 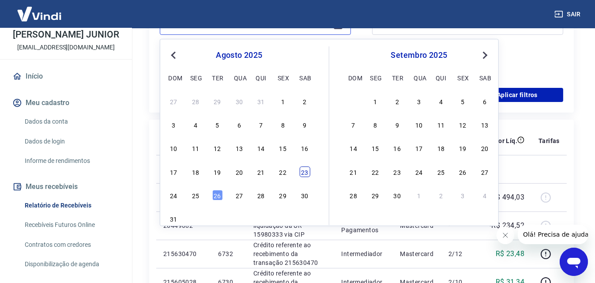 I want to click on span: Olá! Precisa de ajuda?, so click(x=40, y=10).